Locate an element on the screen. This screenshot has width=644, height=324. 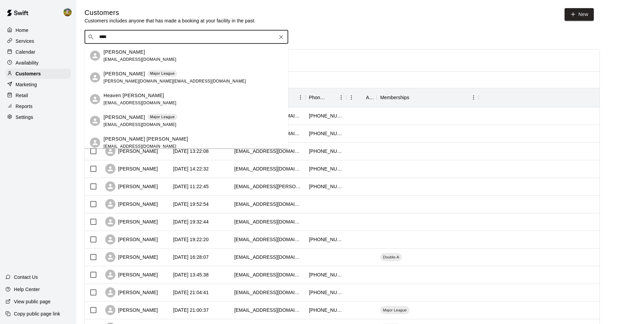
div: Heaven Serna is located at coordinates (95, 99).